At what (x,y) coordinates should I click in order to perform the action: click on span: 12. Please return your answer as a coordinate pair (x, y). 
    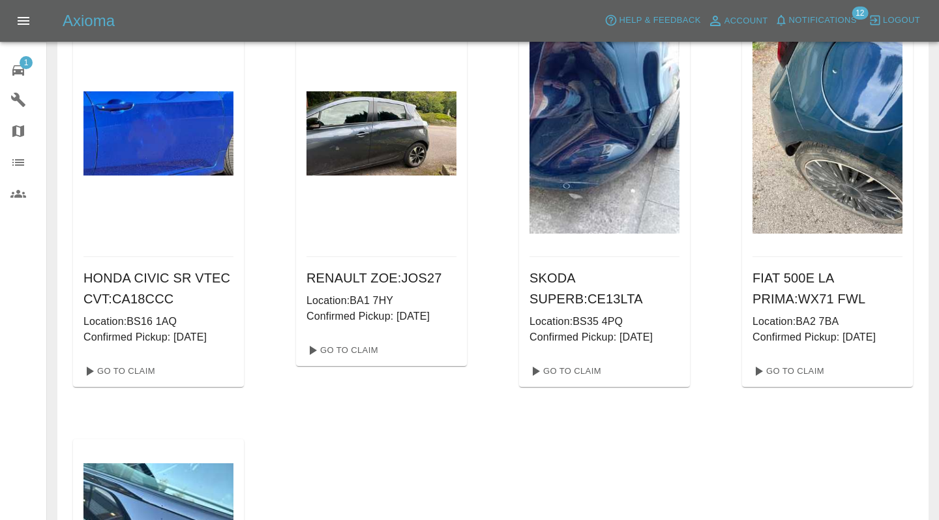
    Looking at the image, I should click on (859, 13).